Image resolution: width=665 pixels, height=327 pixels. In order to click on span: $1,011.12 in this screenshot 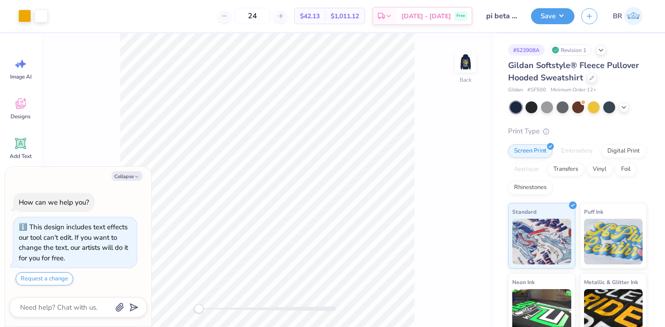, I will do `click(345, 16)`.